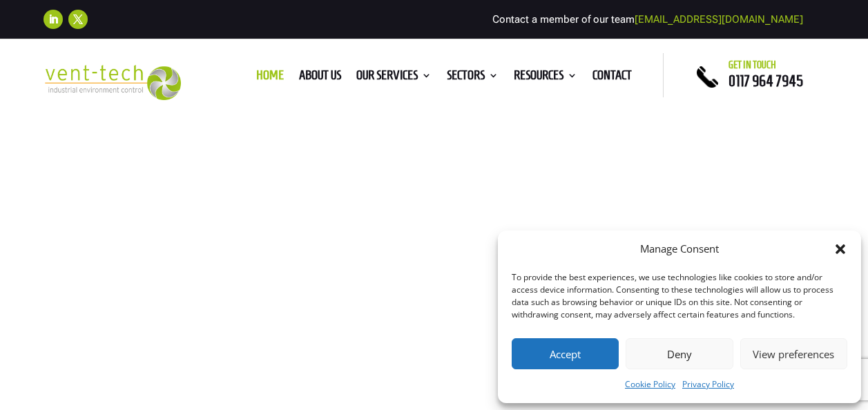 The width and height of the screenshot is (868, 410). What do you see at coordinates (270, 78) in the screenshot?
I see `a: Home` at bounding box center [270, 78].